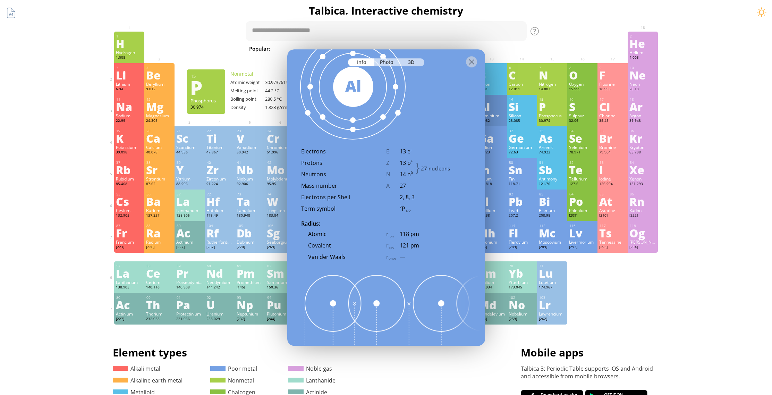 The width and height of the screenshot is (772, 395). What do you see at coordinates (129, 68) in the screenshot?
I see `div: 3` at bounding box center [129, 68].